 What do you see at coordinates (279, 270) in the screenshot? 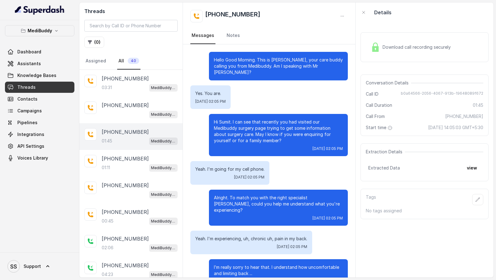
I see `p: I’m really sorry to hear that. I understand how uncomfortable and limiting back ...` at bounding box center [279, 270].